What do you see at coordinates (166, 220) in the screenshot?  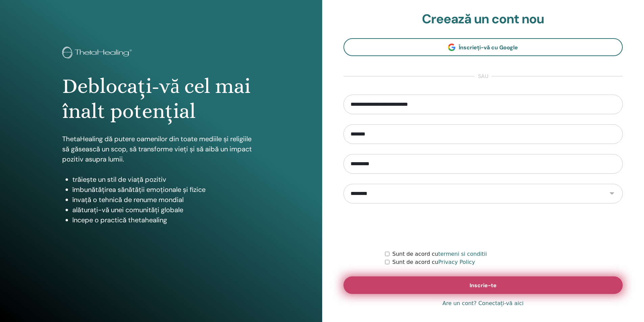 I see `li: începe o practică thetahealing` at bounding box center [166, 220].